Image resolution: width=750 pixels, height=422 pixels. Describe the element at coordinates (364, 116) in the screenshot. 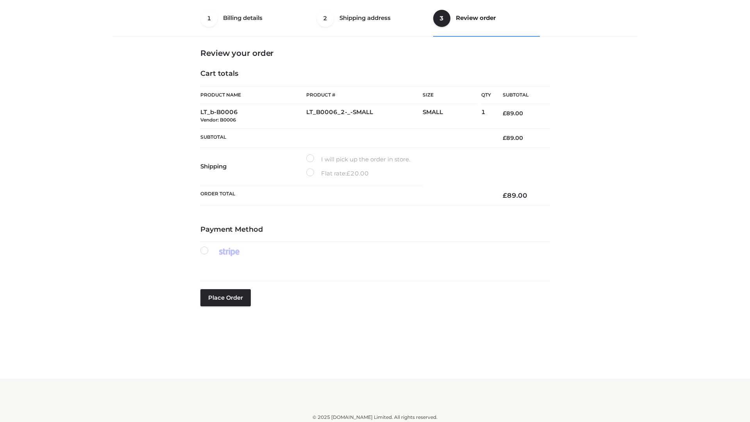

I see `td: LT_B0006_2-_-SMALL` at that location.